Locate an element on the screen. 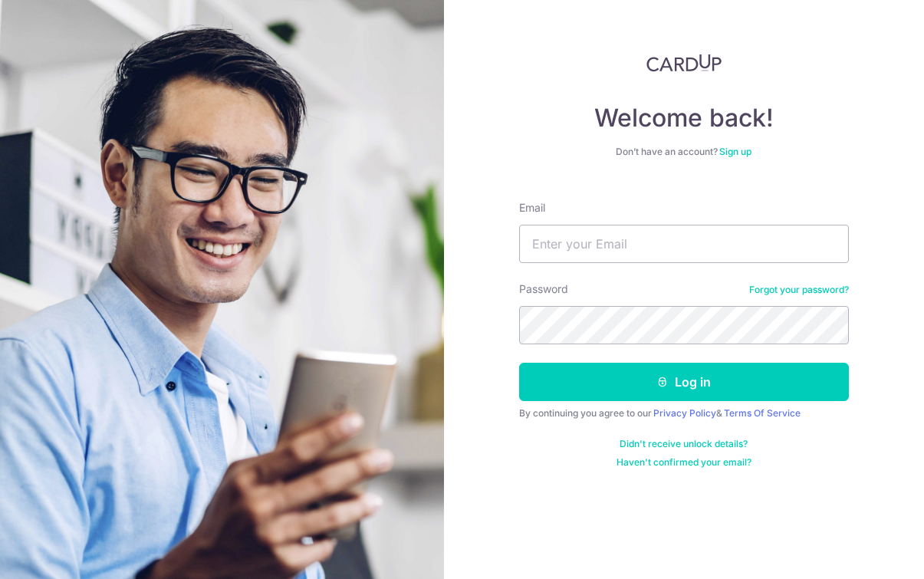 This screenshot has width=924, height=579. a: Didn't receive unlock details? is located at coordinates (684, 444).